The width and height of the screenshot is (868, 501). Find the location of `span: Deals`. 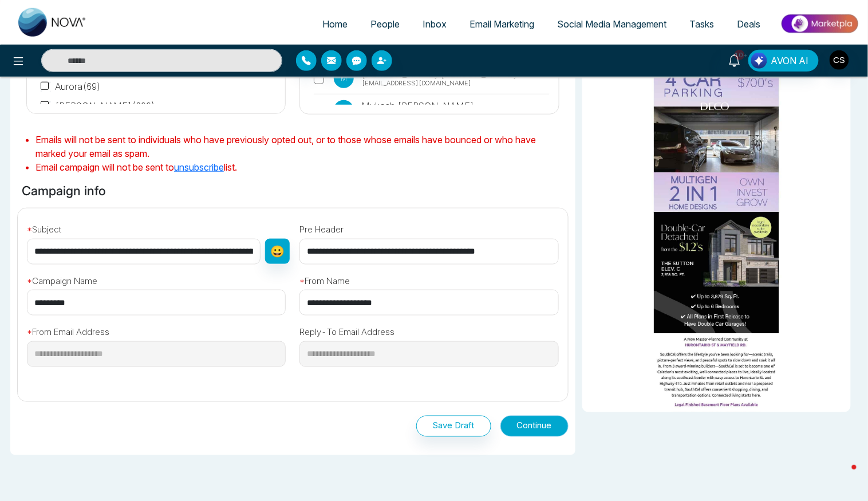

span: Deals is located at coordinates (749, 24).